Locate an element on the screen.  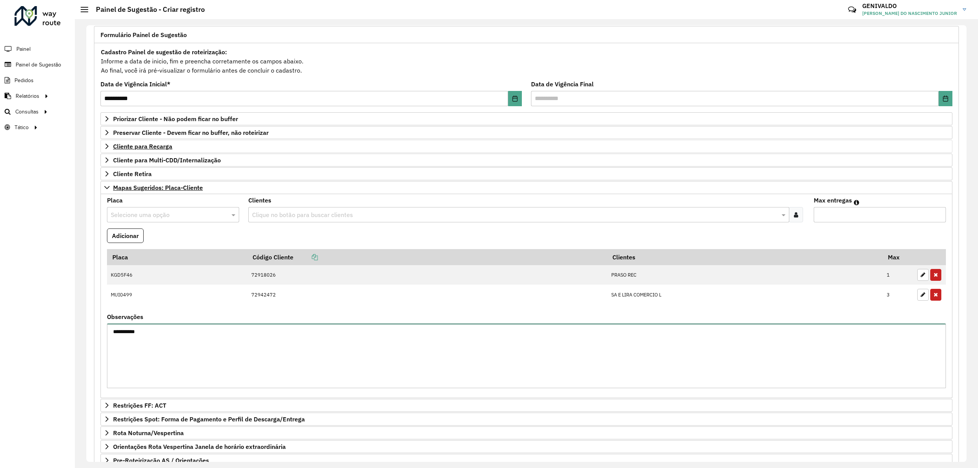
td: 72942472 is located at coordinates (427, 294).